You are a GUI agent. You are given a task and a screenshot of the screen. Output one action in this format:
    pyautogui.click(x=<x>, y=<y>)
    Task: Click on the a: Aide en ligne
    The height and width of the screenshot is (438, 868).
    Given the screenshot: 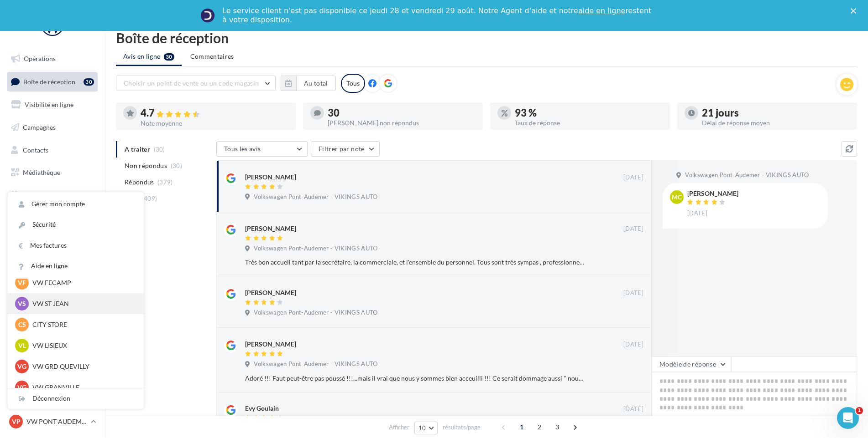 What is the action you would take?
    pyautogui.click(x=75, y=267)
    